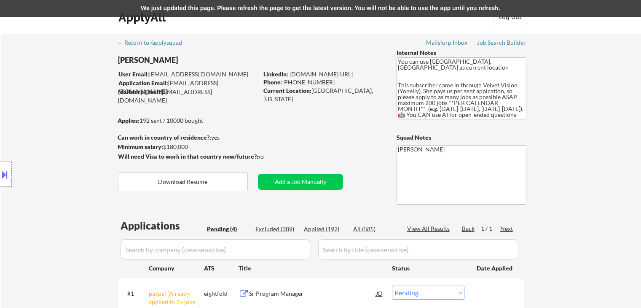 This screenshot has width=641, height=308. I want to click on button: Download Resume, so click(183, 181).